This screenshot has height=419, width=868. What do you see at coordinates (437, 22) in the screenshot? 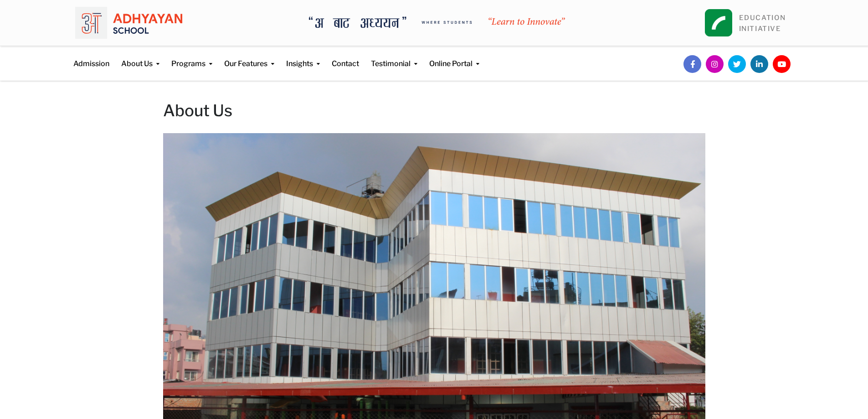
I see `img: A Bata Adhyayan where students learn to Innovate` at bounding box center [437, 22].